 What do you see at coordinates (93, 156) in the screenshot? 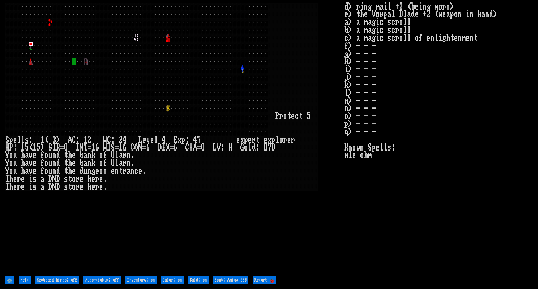
I see `div: k` at bounding box center [93, 156].